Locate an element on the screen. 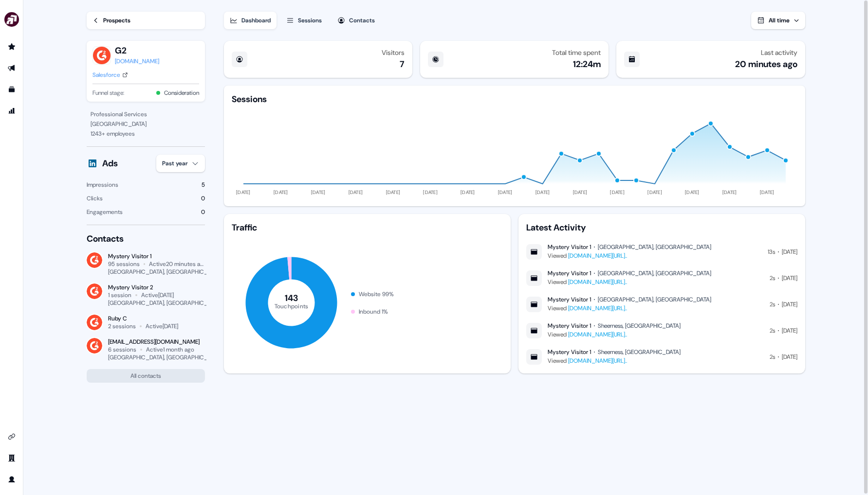 The image size is (868, 495). div: Last activity is located at coordinates (780, 52).